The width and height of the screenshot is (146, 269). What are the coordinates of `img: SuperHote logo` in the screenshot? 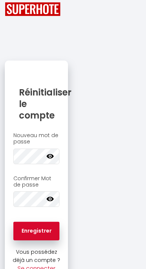 It's located at (33, 9).